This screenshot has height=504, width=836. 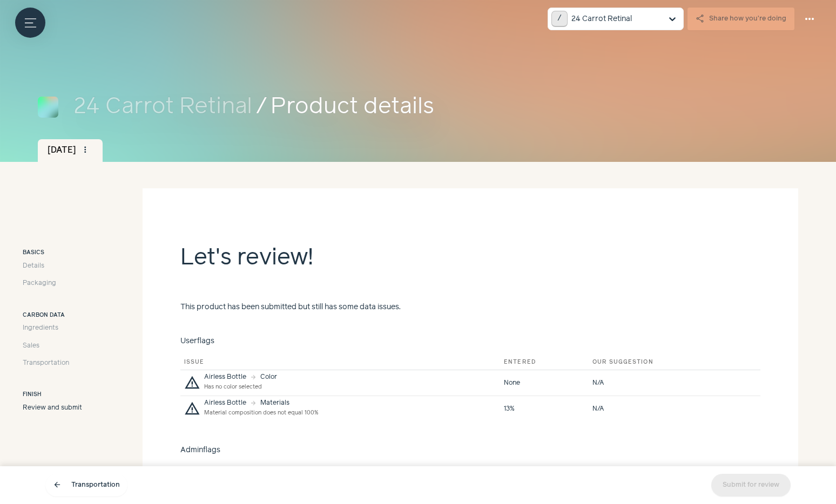 What do you see at coordinates (40, 329) in the screenshot?
I see `span: Ingredients` at bounding box center [40, 329].